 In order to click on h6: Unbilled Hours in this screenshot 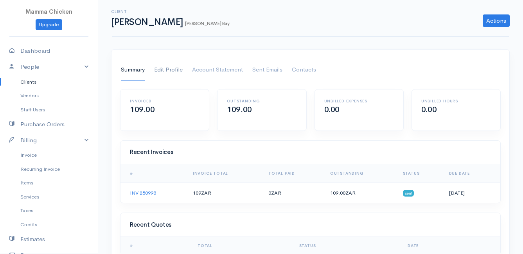, I will do `click(456, 101)`.